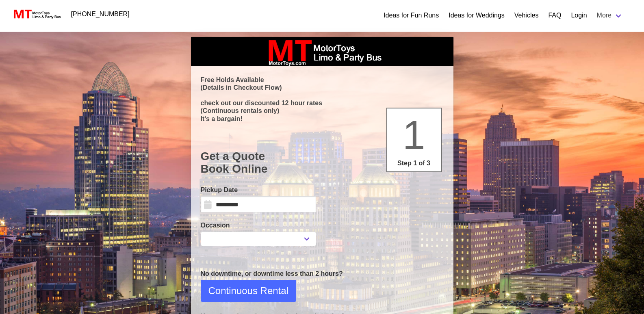  Describe the element at coordinates (322, 162) in the screenshot. I see `h1: Get a Quote Book Online` at that location.